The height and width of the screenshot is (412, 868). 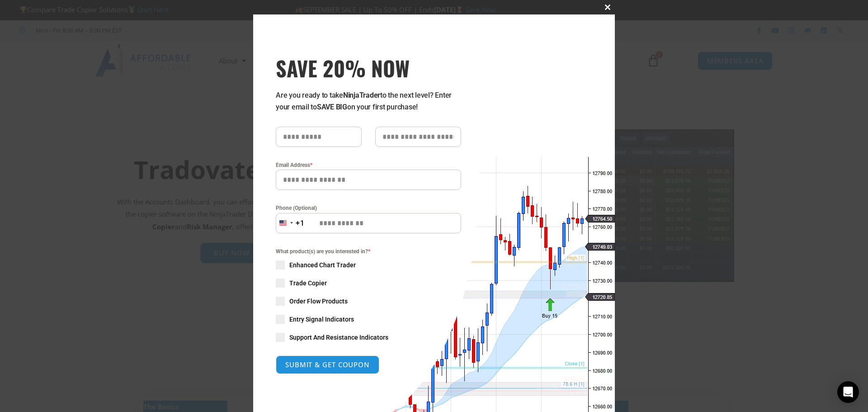 What do you see at coordinates (848, 392) in the screenshot?
I see `div: Open Intercom Messenger` at bounding box center [848, 392].